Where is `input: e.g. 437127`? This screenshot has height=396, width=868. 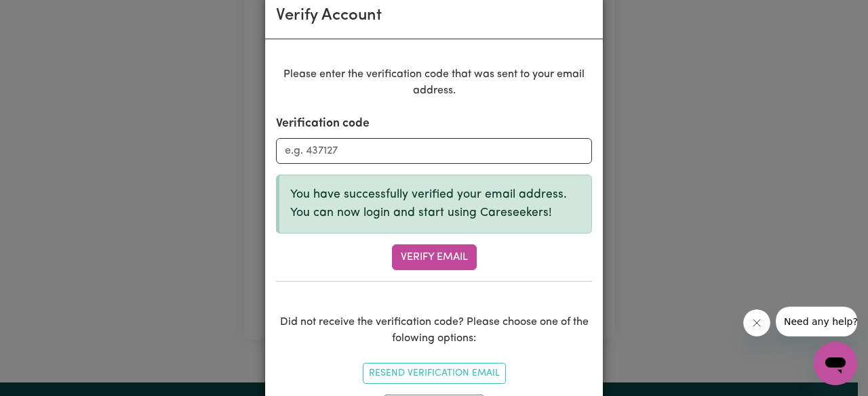
input: e.g. 437127 is located at coordinates (434, 151).